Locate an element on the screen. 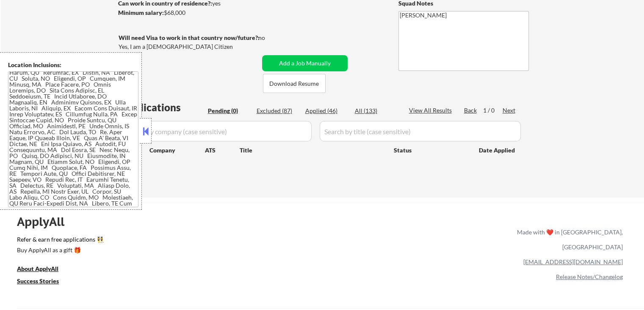 This screenshot has height=310, width=644. div: Location Inclusions: is located at coordinates (73, 65).